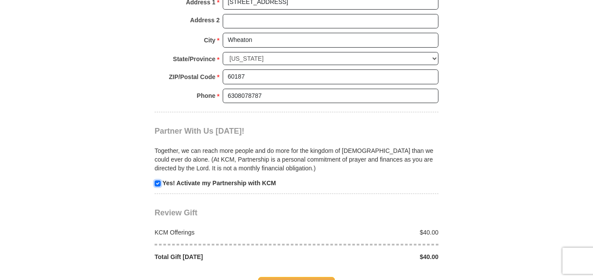 The width and height of the screenshot is (593, 280). Describe the element at coordinates (224, 232) in the screenshot. I see `div: KCM Offerings` at that location.